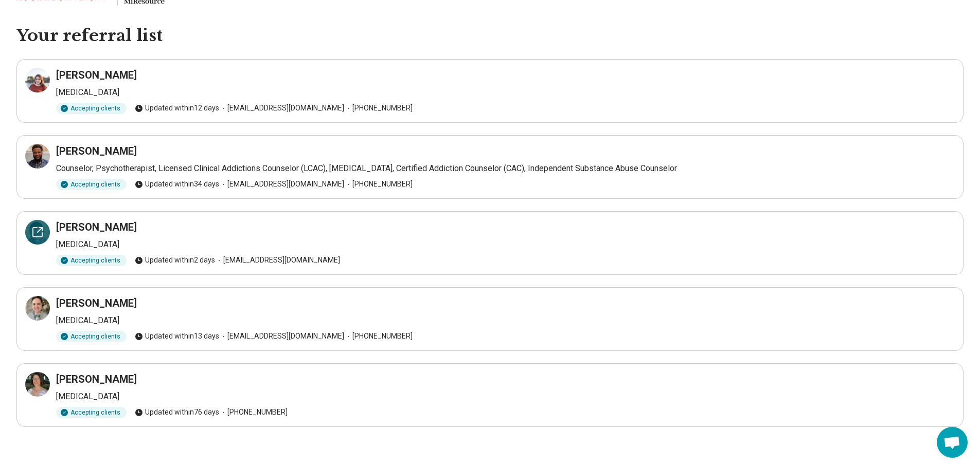  I want to click on span: Updated within 12 days, so click(177, 108).